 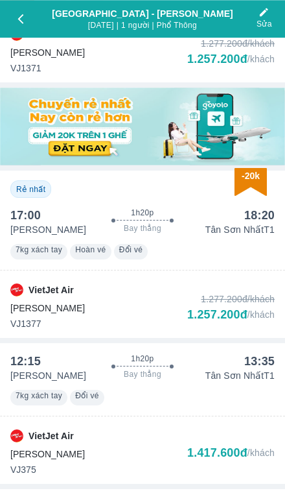 I want to click on span: Sửa, so click(x=264, y=24).